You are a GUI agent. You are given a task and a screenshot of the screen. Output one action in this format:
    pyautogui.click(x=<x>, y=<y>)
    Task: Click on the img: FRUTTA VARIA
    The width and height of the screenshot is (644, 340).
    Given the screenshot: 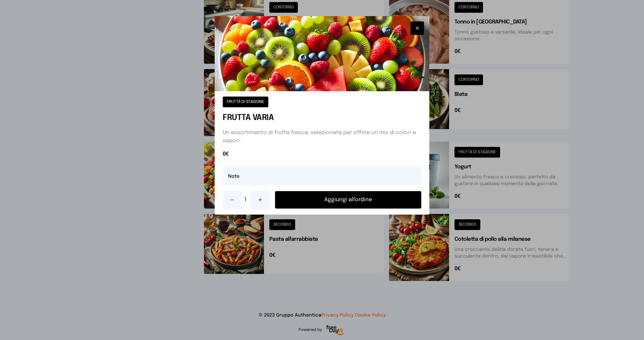 What is the action you would take?
    pyautogui.click(x=322, y=54)
    